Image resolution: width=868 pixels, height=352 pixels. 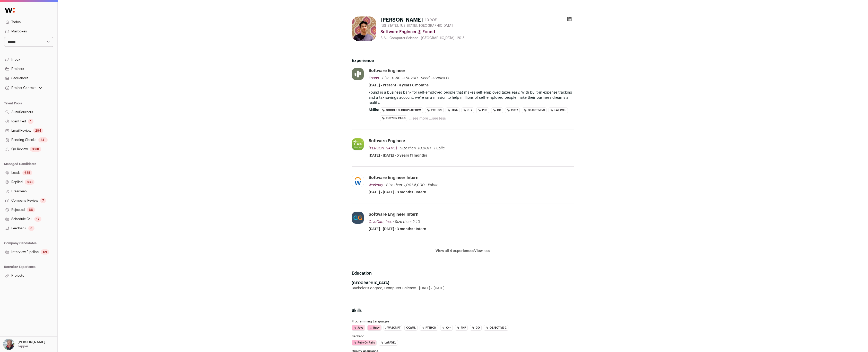 What do you see at coordinates (477, 32) in the screenshot?
I see `div: Software Engineer @ Found` at bounding box center [477, 32].